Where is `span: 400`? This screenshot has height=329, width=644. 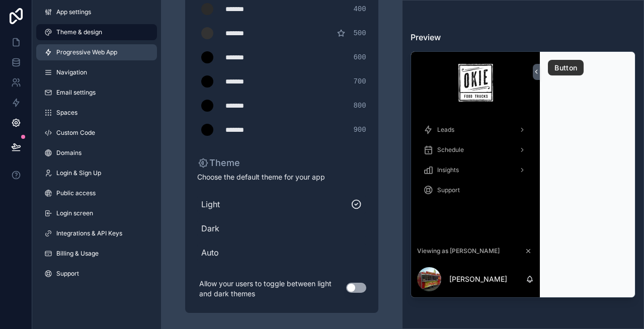
span: 400 is located at coordinates (359, 9).